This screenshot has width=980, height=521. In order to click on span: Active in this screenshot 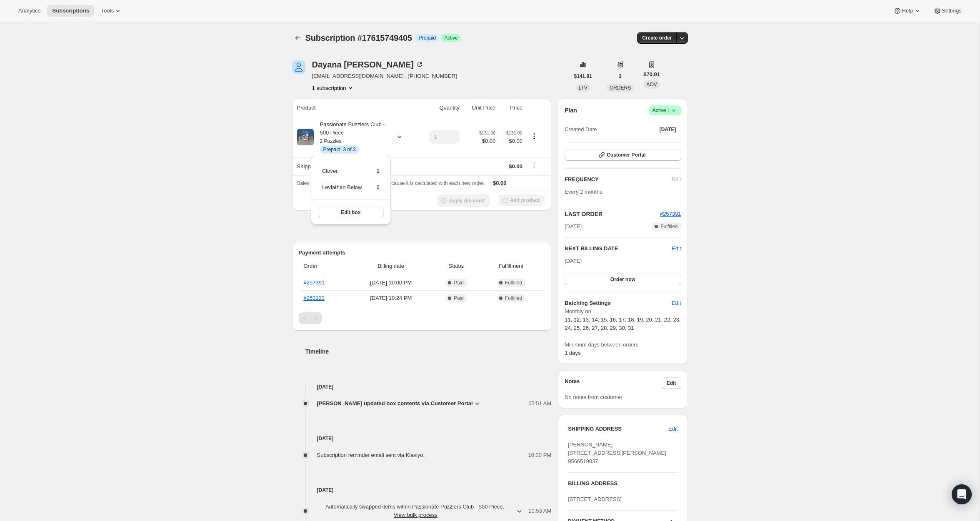, I will do `click(451, 38)`.